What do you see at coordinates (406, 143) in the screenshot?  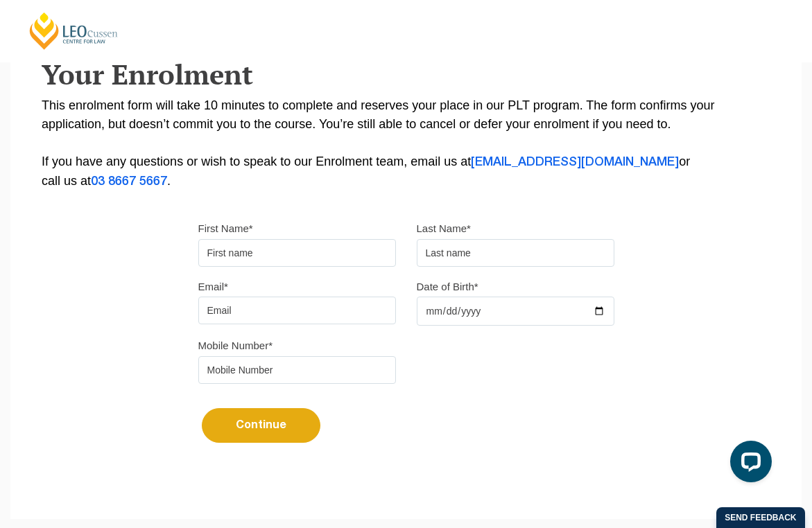 I see `p: This enrolment form will take 10 minutes to complete and reserves your place in our PLT program. ...` at bounding box center [406, 143].